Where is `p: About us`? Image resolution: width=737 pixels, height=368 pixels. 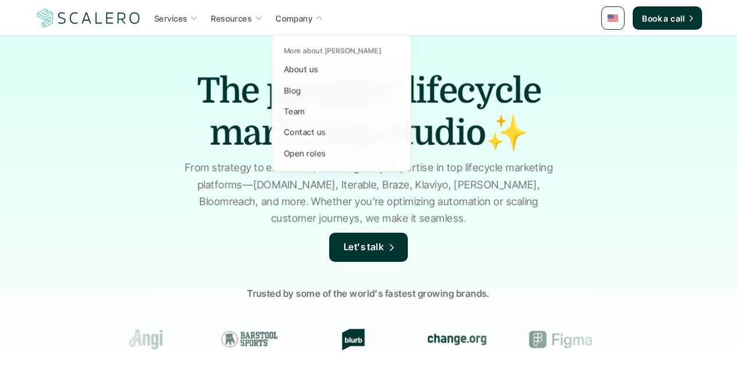
p: About us is located at coordinates (301, 69).